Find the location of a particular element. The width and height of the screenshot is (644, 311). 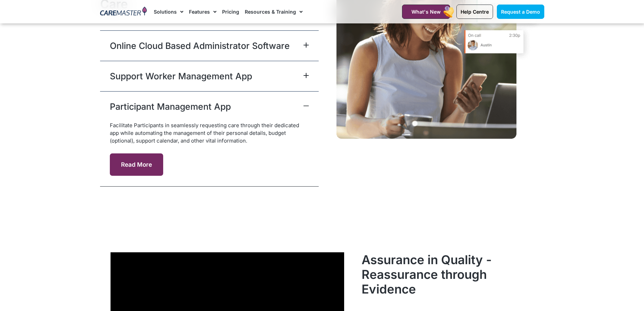

a: Help Centre is located at coordinates (474, 12).